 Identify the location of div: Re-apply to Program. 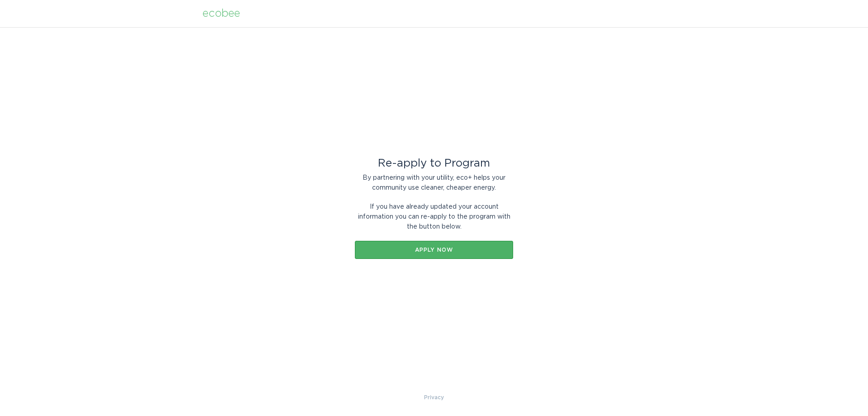
(434, 163).